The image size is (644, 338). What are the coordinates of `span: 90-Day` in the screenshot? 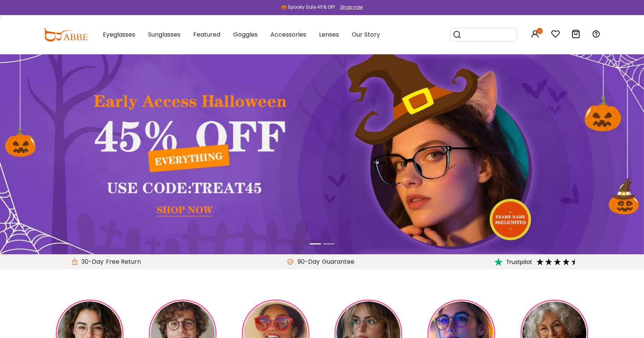 It's located at (306, 261).